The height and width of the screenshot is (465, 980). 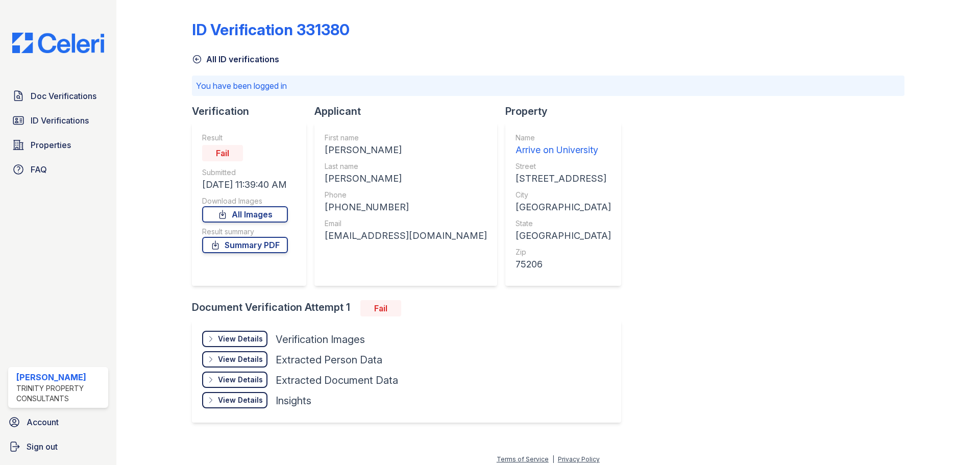 What do you see at coordinates (405, 223) in the screenshot?
I see `div: Email` at bounding box center [405, 223].